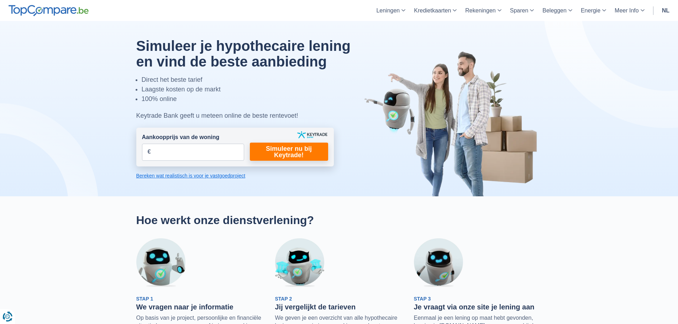  What do you see at coordinates (289, 152) in the screenshot?
I see `a: Simuleer nu bij Keytrade!` at bounding box center [289, 152].